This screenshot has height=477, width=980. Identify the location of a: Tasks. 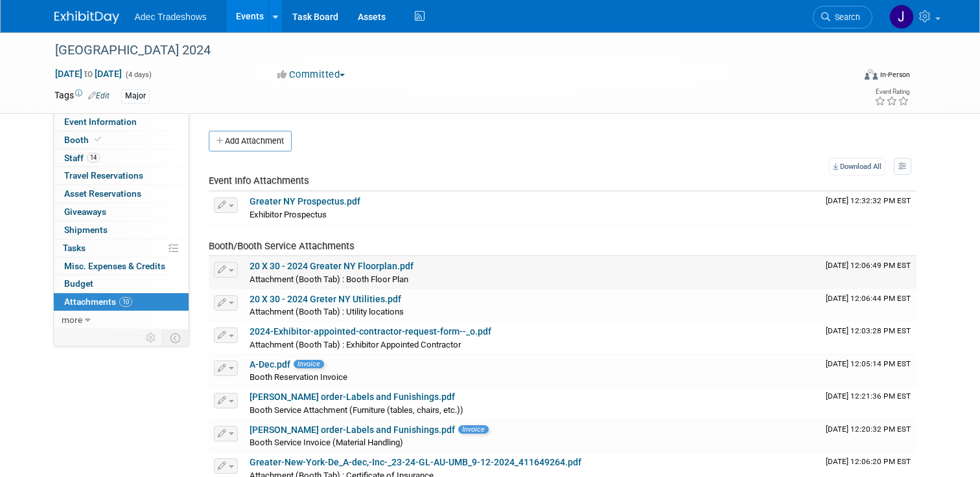
(121, 248).